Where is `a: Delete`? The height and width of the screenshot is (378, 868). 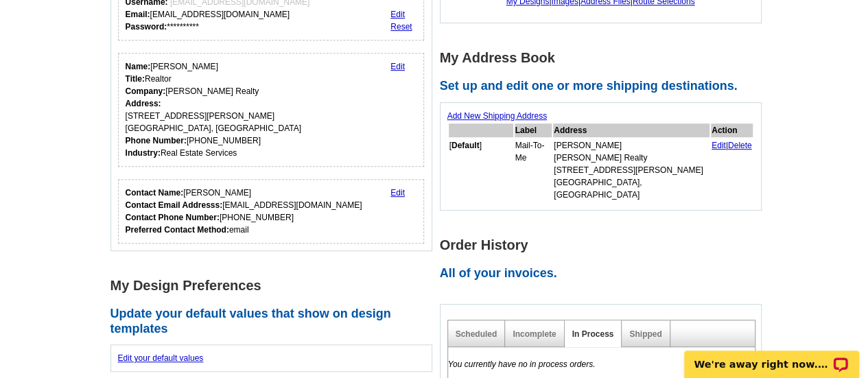
a: Delete is located at coordinates (739, 145).